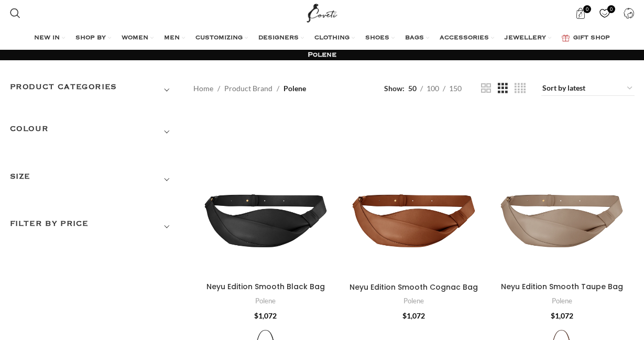 The width and height of the screenshot is (644, 340). I want to click on a: ACCESSORIES, so click(467, 38).